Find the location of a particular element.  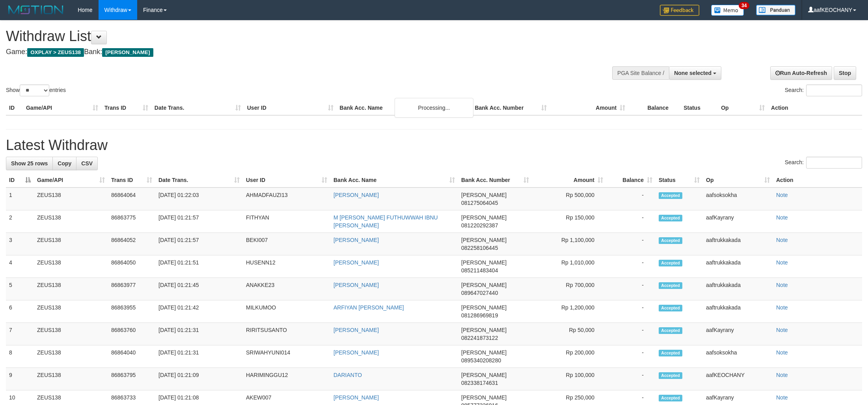

a: CSV is located at coordinates (87, 163).